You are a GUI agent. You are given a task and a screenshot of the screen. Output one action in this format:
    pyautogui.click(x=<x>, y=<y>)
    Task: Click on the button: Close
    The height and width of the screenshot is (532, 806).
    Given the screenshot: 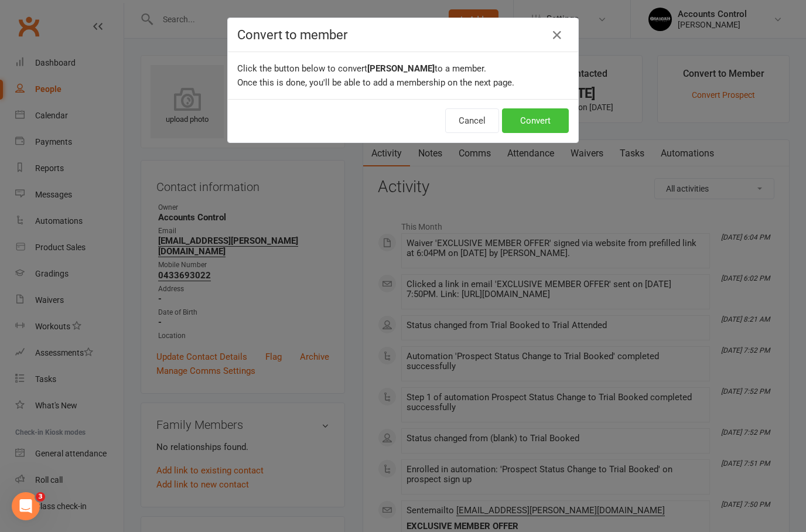 What is the action you would take?
    pyautogui.click(x=557, y=35)
    